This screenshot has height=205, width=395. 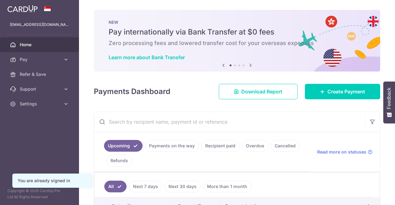 I want to click on h6: Zero processing fees and lowered transfer cost for your overseas expenses, so click(x=237, y=43).